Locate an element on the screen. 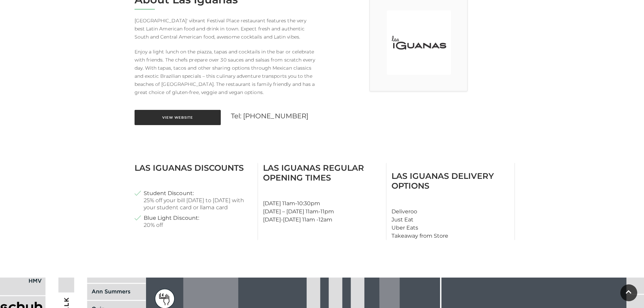 The height and width of the screenshot is (308, 644). li: 20% off is located at coordinates (193, 221).